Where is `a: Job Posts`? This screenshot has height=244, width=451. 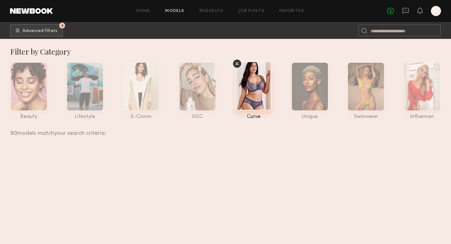 a: Job Posts is located at coordinates (252, 11).